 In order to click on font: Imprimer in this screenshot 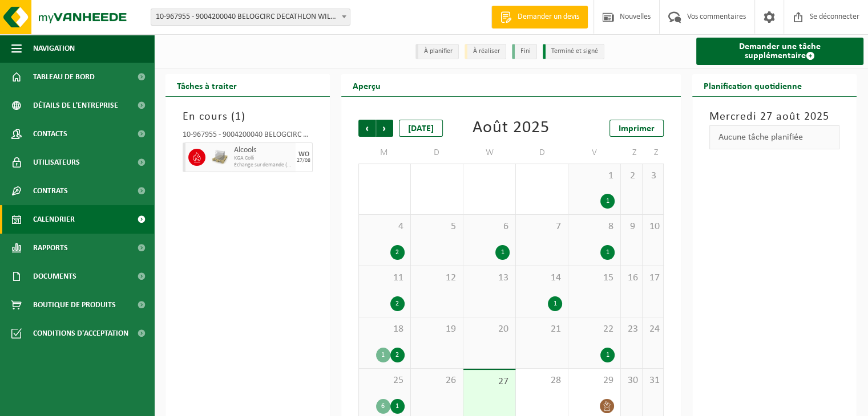, I will do `click(637, 129)`.